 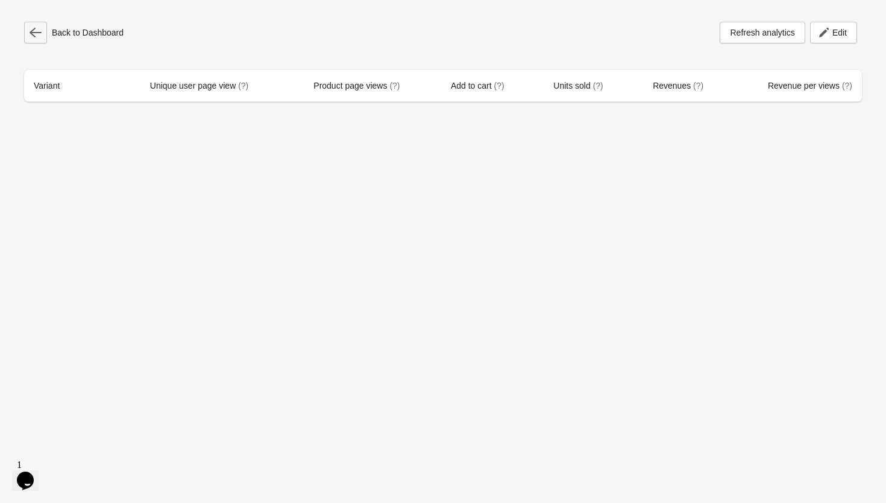 I want to click on span: Refresh analytics, so click(x=762, y=33).